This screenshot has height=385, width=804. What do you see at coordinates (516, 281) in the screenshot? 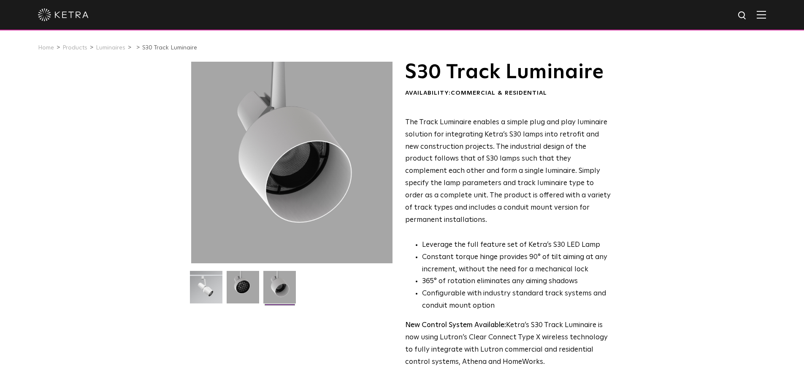
I see `li: 365° of rotation eliminates any aiming shadows` at bounding box center [516, 281].